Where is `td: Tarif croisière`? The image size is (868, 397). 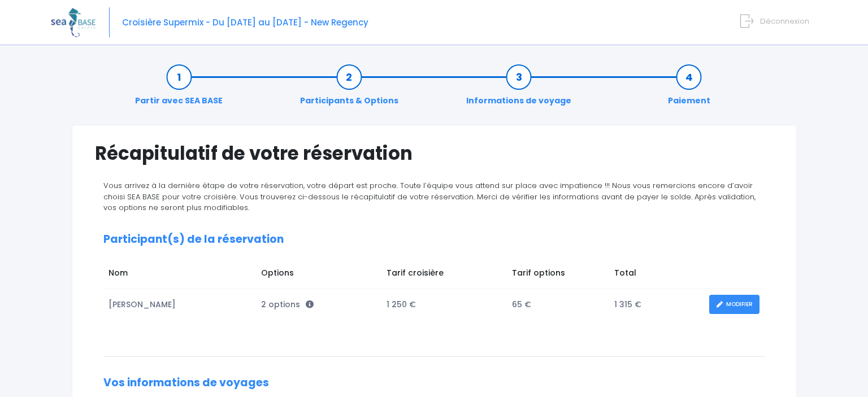 td: Tarif croisière is located at coordinates (443, 275).